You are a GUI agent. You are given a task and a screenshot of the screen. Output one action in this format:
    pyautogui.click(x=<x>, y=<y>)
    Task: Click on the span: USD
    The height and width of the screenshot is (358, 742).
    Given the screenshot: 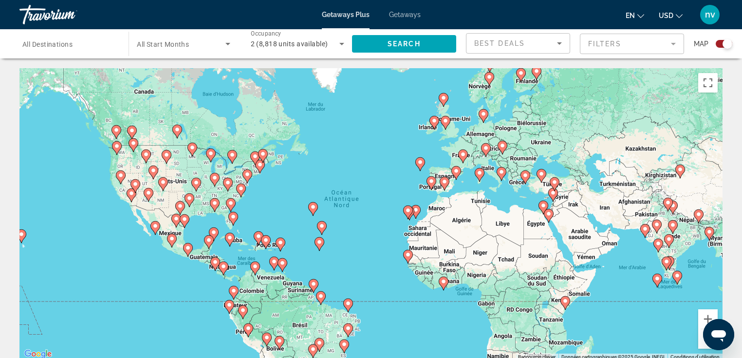 What is the action you would take?
    pyautogui.click(x=666, y=16)
    